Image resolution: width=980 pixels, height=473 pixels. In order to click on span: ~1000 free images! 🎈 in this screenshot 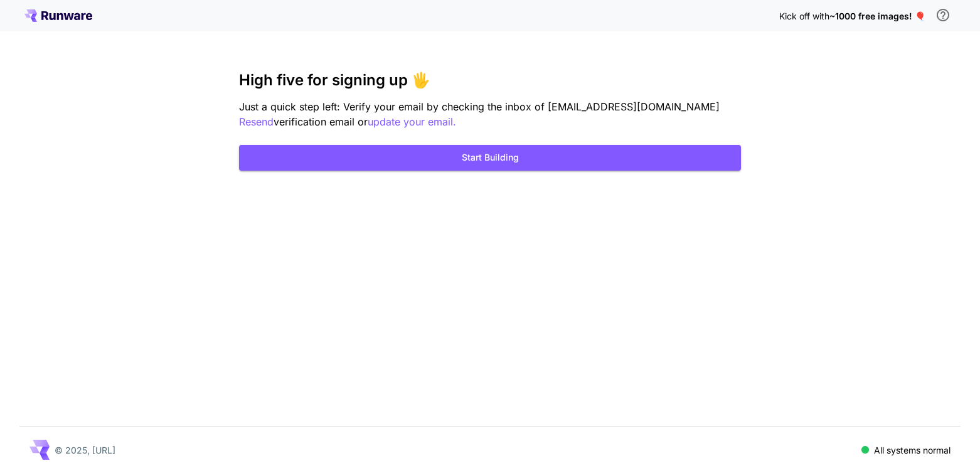, I will do `click(877, 16)`.